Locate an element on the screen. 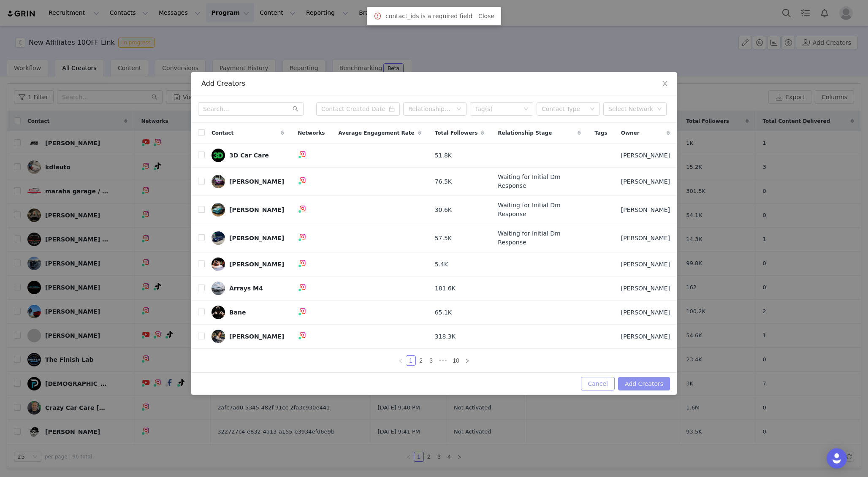 Image resolution: width=868 pixels, height=477 pixels. span: contact_ids is a required field is located at coordinates (429, 17).